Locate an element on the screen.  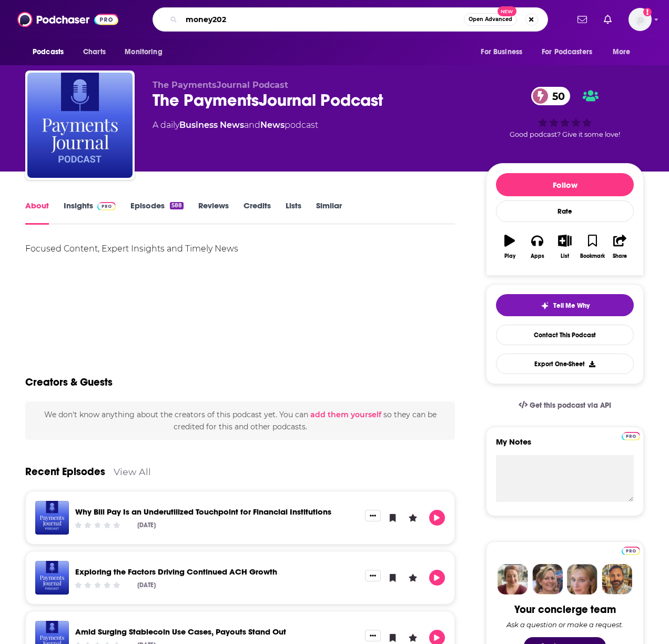
a: Amid Surging Stablecoin Use Cases, Payouts Stand Out is located at coordinates (180, 631).